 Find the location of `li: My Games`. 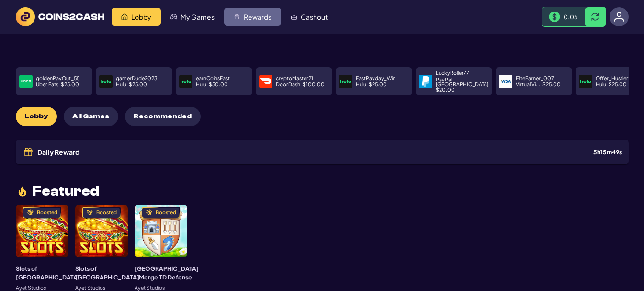

li: My Games is located at coordinates (192, 17).